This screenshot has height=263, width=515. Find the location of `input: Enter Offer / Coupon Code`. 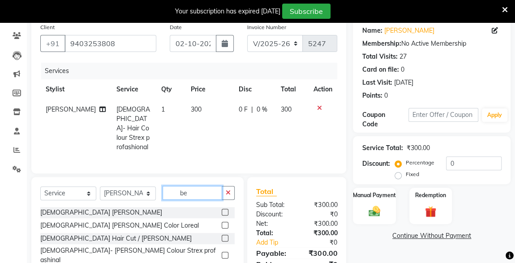

input: Enter Offer / Coupon Code is located at coordinates (443, 115).